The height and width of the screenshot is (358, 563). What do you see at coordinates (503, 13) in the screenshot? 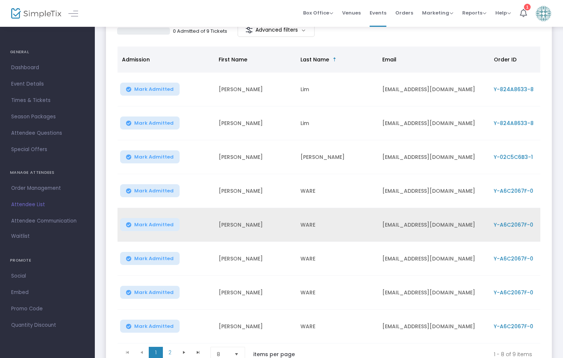
I see `span: Help` at bounding box center [503, 13].